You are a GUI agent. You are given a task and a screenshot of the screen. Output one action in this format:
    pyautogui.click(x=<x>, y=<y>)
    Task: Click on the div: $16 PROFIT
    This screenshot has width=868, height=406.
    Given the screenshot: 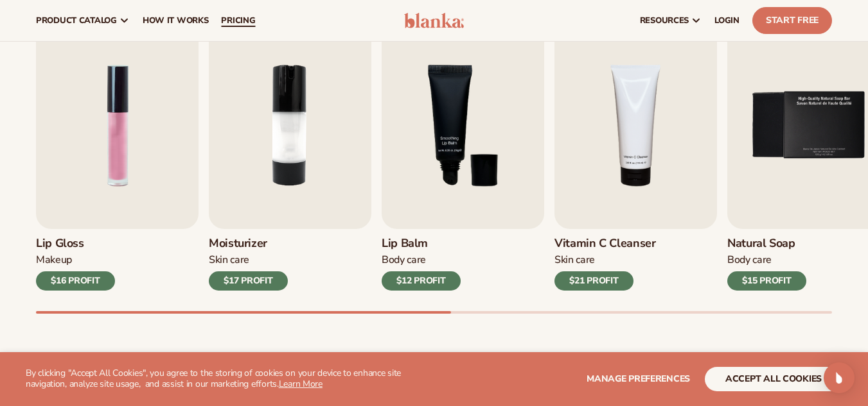 What is the action you would take?
    pyautogui.click(x=75, y=281)
    